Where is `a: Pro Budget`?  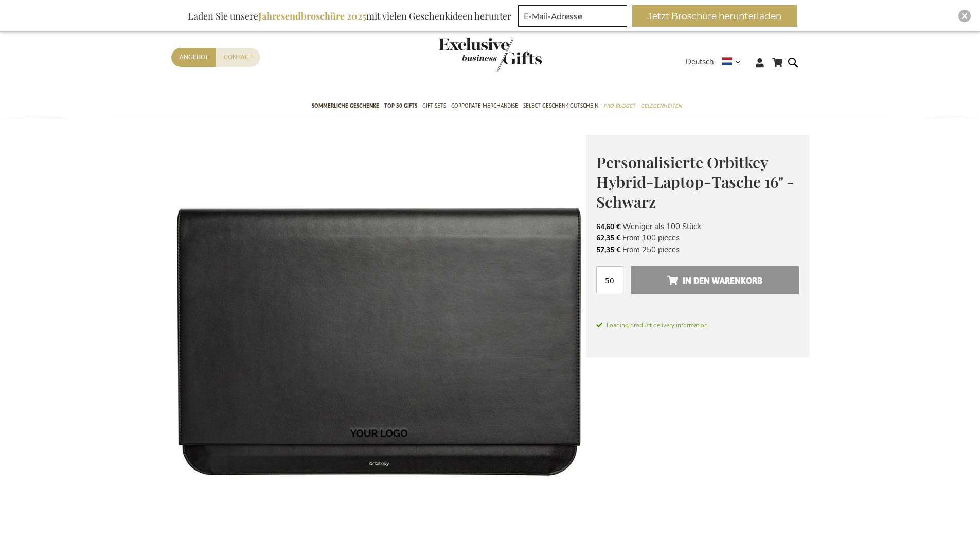
a: Pro Budget is located at coordinates (619, 106).